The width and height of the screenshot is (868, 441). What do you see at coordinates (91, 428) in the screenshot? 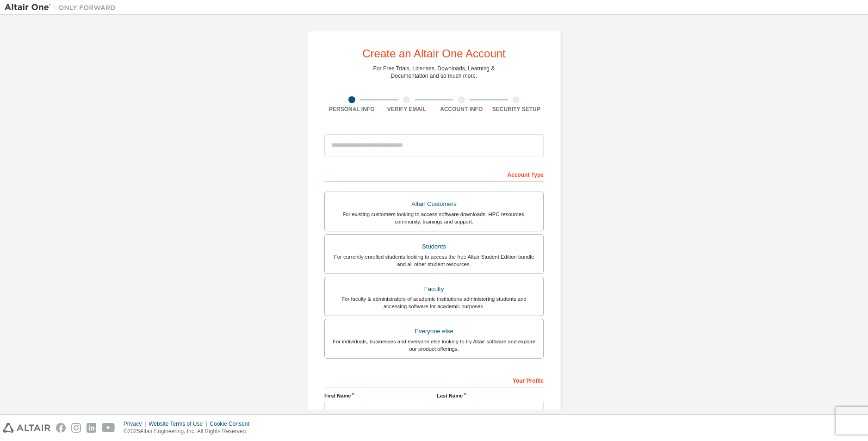
I see `img: linkedin.svg` at bounding box center [91, 428].